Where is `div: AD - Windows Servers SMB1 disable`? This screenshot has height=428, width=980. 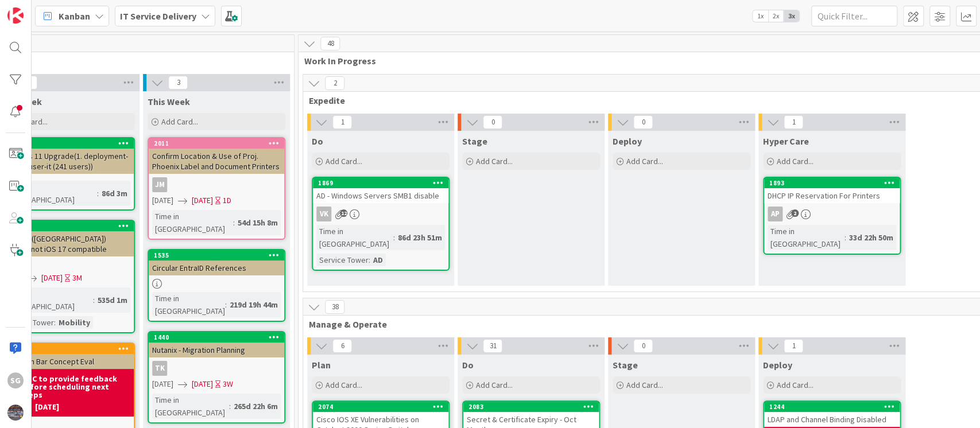 div: AD - Windows Servers SMB1 disable is located at coordinates (380, 196).